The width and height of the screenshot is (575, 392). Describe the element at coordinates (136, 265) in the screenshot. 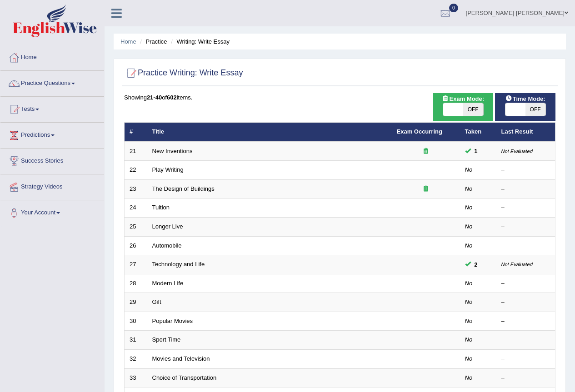

I see `td: 27` at that location.